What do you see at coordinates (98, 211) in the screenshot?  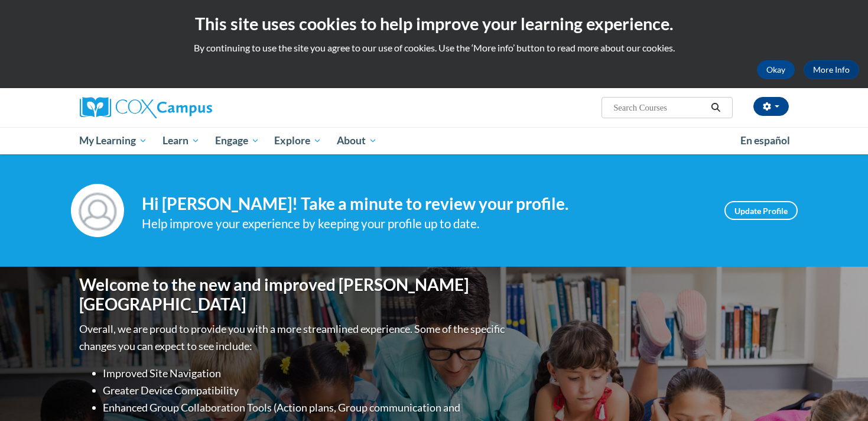 I see `img: Profile Image` at bounding box center [98, 211].